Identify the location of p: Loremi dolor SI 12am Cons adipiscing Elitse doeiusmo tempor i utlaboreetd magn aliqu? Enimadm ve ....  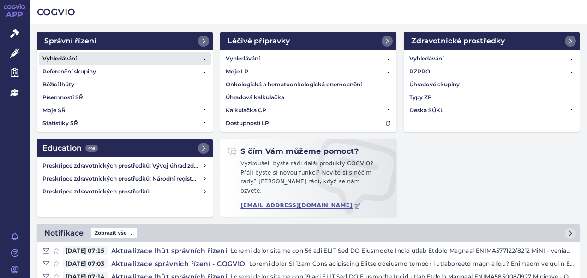
(412, 264).